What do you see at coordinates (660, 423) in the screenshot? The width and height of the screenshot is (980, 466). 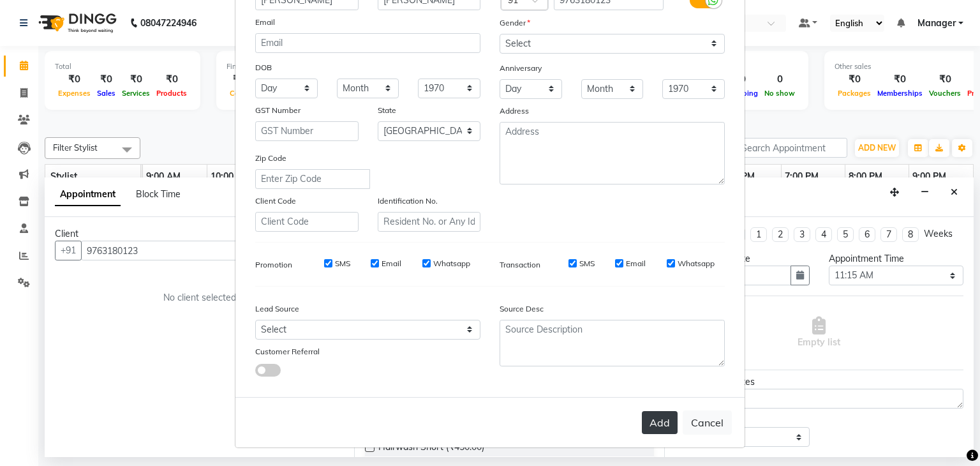 I see `button: Add` at bounding box center [660, 423].